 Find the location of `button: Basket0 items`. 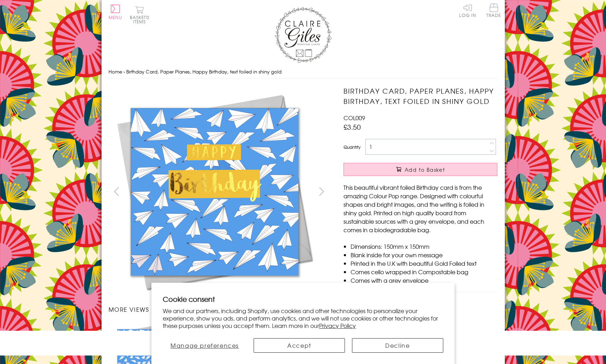

button: Basket0 items is located at coordinates (139, 14).